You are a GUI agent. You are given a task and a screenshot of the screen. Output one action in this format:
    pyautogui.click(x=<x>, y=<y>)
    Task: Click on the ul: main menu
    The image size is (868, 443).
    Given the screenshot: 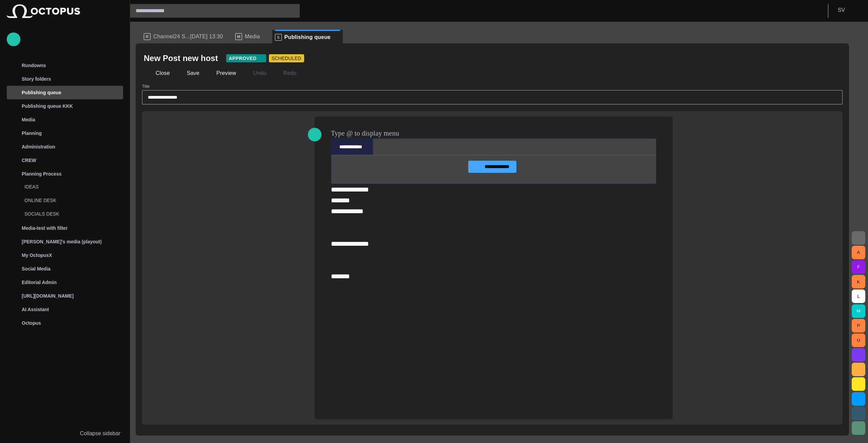 What is the action you would take?
    pyautogui.click(x=64, y=194)
    